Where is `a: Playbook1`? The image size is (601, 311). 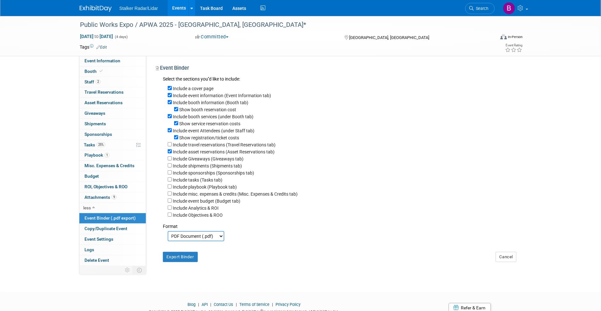 a: Playbook1 is located at coordinates (113, 156).